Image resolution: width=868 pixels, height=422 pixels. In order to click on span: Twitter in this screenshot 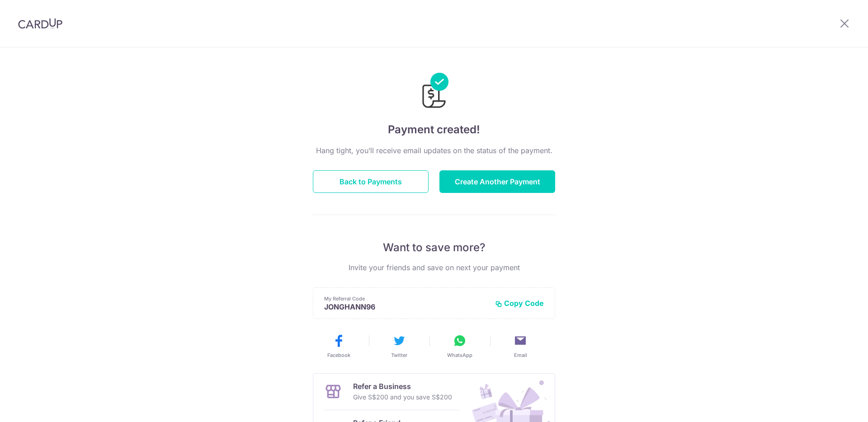, I will do `click(399, 355)`.